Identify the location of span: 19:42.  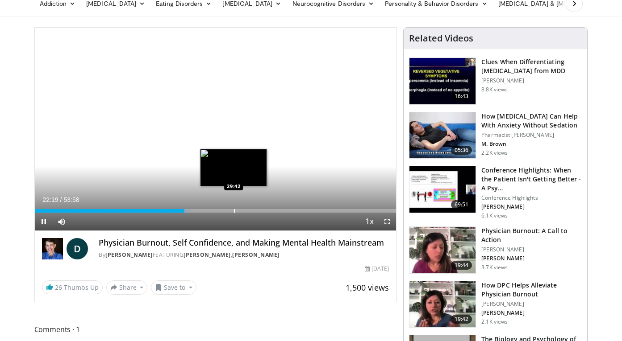
(461, 320).